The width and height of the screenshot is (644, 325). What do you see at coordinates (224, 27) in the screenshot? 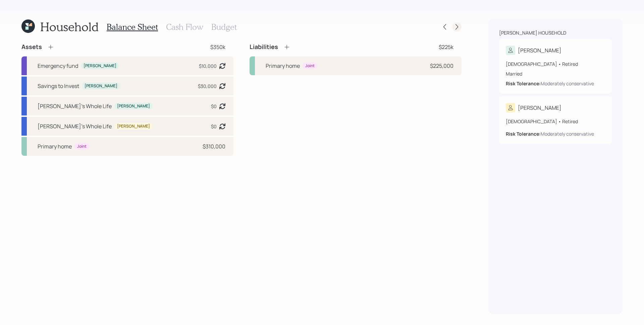
I see `h3: Budget` at bounding box center [224, 27].